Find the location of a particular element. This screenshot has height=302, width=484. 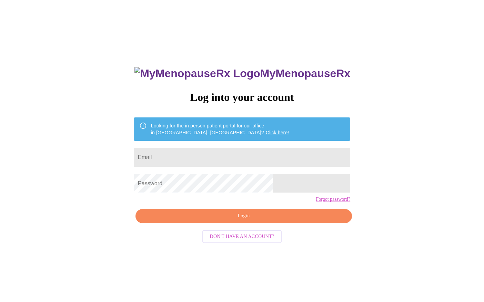

span: Don't have an account? is located at coordinates (242, 237).